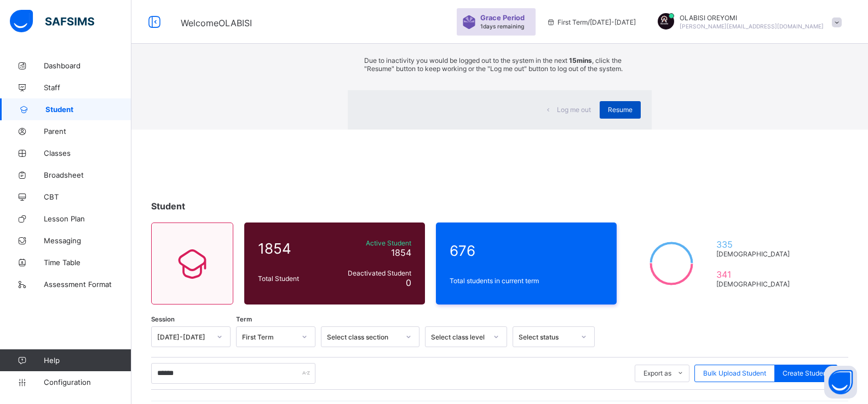  What do you see at coordinates (372, 243) in the screenshot?
I see `span: Active Student` at bounding box center [372, 243].